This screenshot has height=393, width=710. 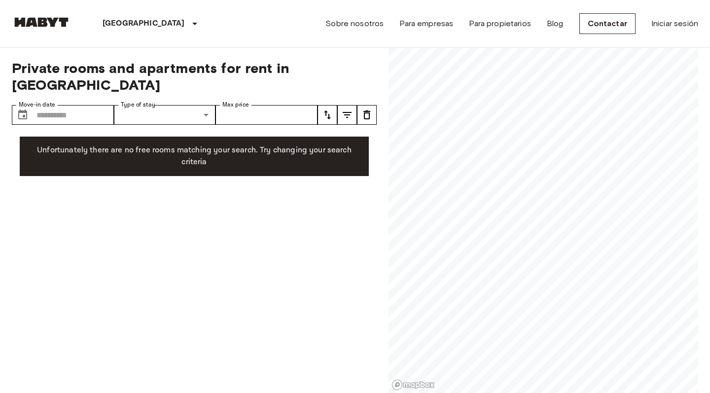 What do you see at coordinates (138, 105) in the screenshot?
I see `label: Type of stay` at bounding box center [138, 105].